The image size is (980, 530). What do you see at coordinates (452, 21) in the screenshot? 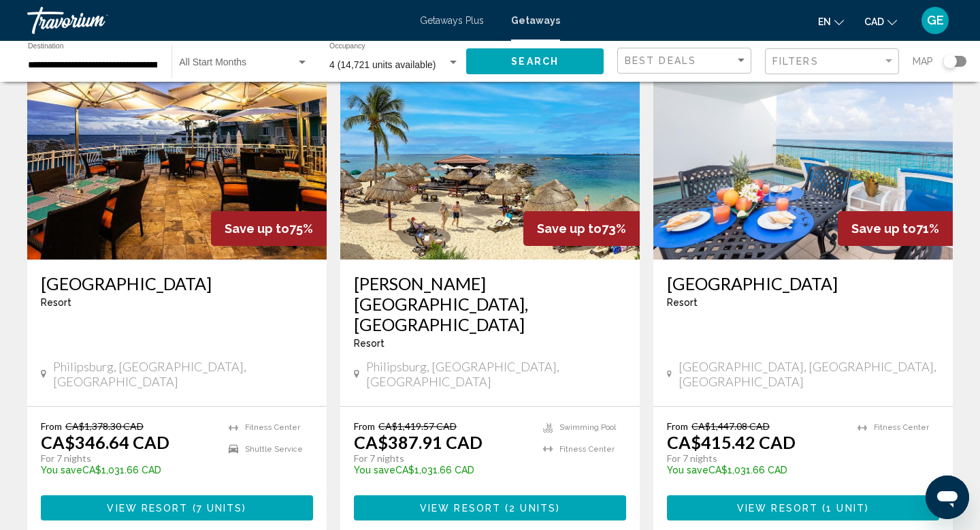
I see `span: Getaways Plus` at bounding box center [452, 21].